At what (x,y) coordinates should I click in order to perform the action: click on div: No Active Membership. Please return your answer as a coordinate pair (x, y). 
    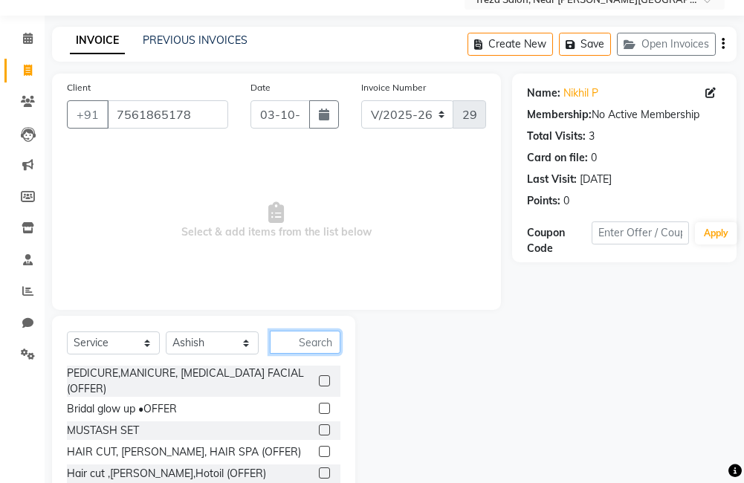
    Looking at the image, I should click on (624, 114).